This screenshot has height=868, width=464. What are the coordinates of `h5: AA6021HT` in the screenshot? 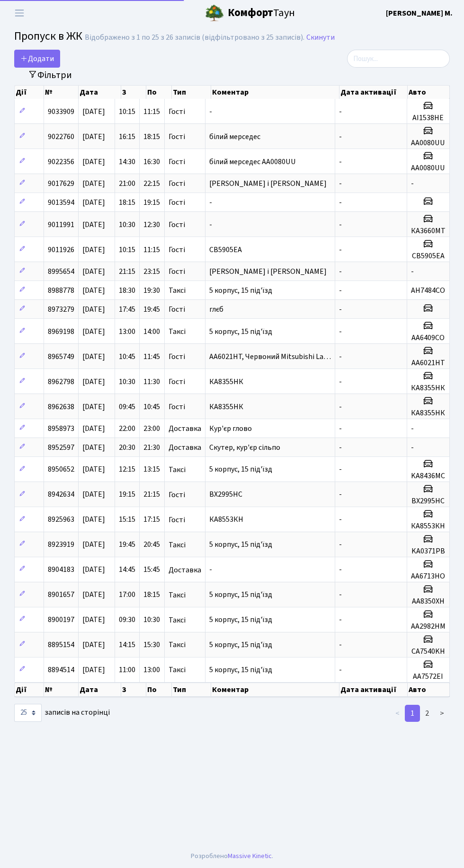 It's located at (428, 363).